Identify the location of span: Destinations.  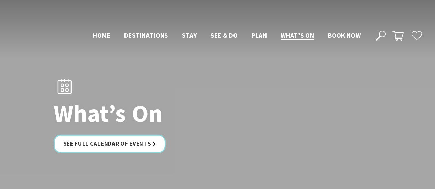
(146, 35).